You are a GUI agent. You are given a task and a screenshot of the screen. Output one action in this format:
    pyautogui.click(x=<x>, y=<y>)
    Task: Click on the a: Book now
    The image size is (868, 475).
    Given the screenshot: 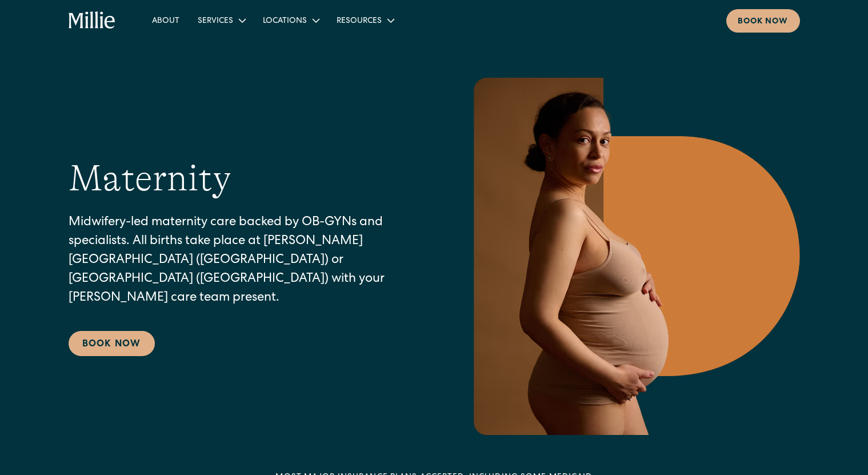 What is the action you would take?
    pyautogui.click(x=763, y=21)
    